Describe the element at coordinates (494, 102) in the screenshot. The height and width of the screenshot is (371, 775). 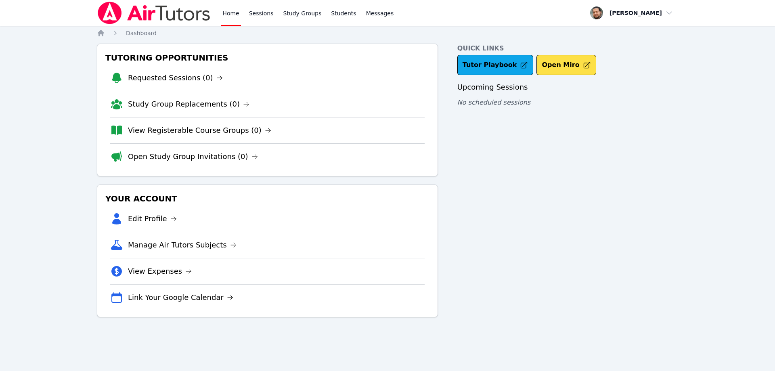
I see `span: No scheduled sessions` at that location.